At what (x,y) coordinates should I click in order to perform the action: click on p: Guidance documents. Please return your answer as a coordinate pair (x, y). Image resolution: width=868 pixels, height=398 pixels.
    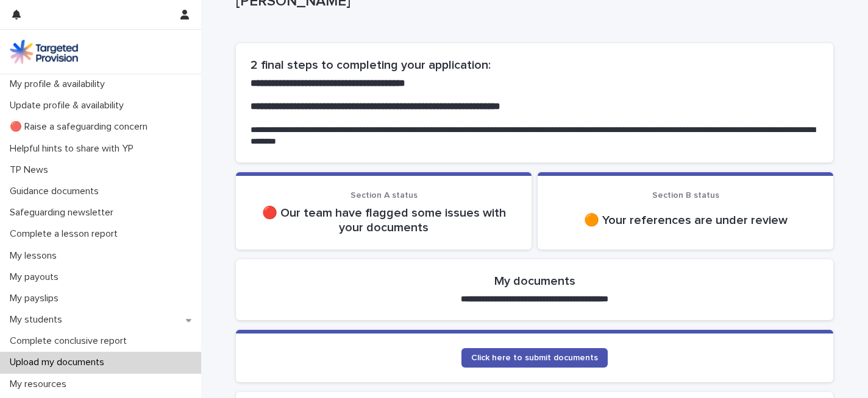
    Looking at the image, I should click on (57, 191).